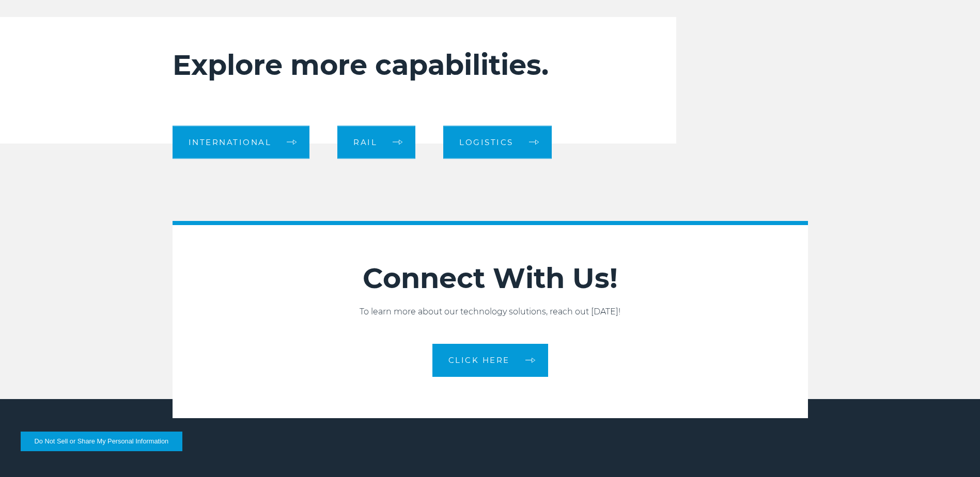 The image size is (980, 477). I want to click on a: Logistics arrow arrow, so click(497, 142).